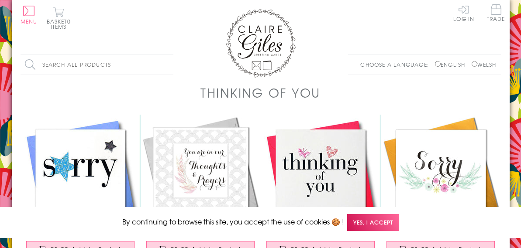 The image size is (521, 248). What do you see at coordinates (474, 64) in the screenshot?
I see `input: Welsh` at bounding box center [474, 64].